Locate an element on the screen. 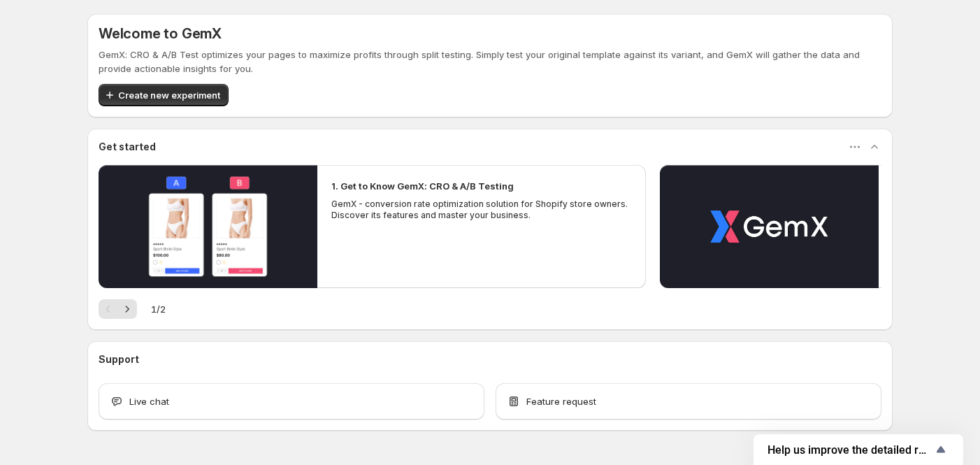 This screenshot has height=465, width=980. p: GemX - conversion rate optimization solution for Shopify store owners. Discover its features and ... is located at coordinates (481, 209).